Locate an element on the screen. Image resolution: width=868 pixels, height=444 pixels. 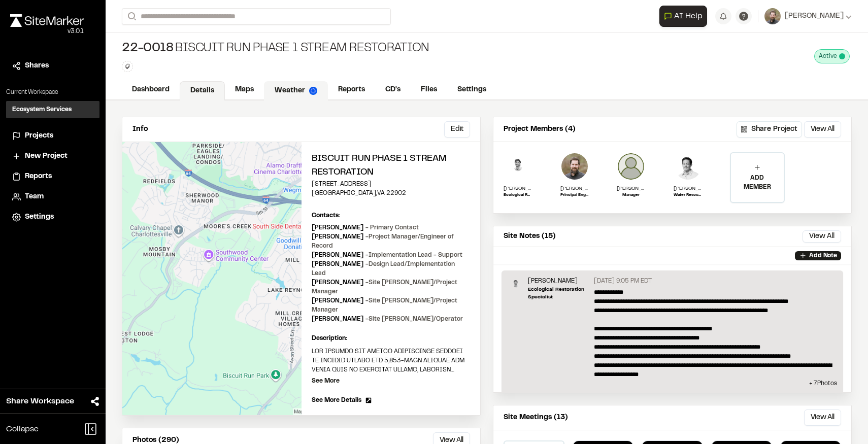
button: Open AI Assistant is located at coordinates (683, 16).